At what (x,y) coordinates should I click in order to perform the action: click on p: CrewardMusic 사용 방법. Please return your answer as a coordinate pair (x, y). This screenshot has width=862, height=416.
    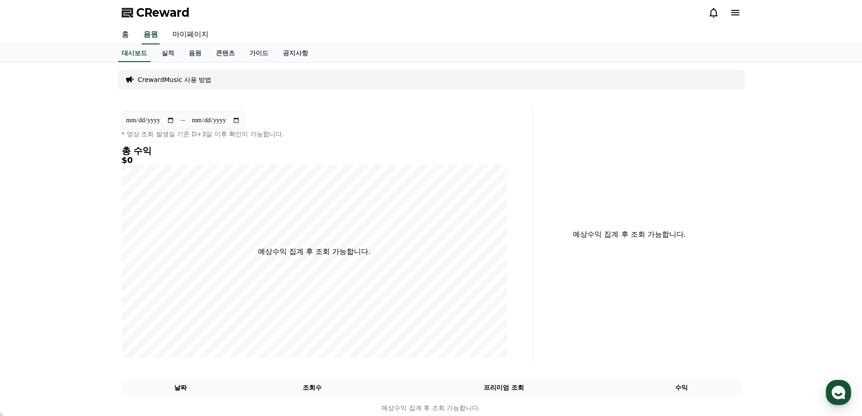
    Looking at the image, I should click on (175, 80).